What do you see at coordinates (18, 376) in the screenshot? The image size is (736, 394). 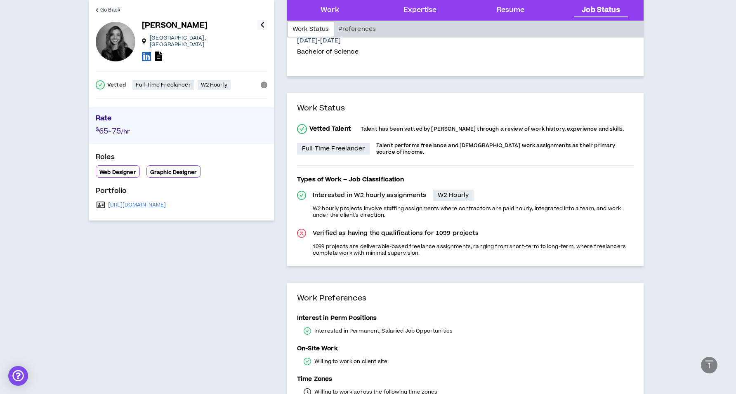 I see `div: Open Intercom Messenger` at bounding box center [18, 376].